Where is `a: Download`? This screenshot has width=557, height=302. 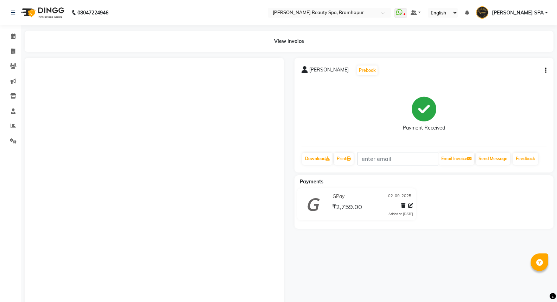 a: Download is located at coordinates (317, 159).